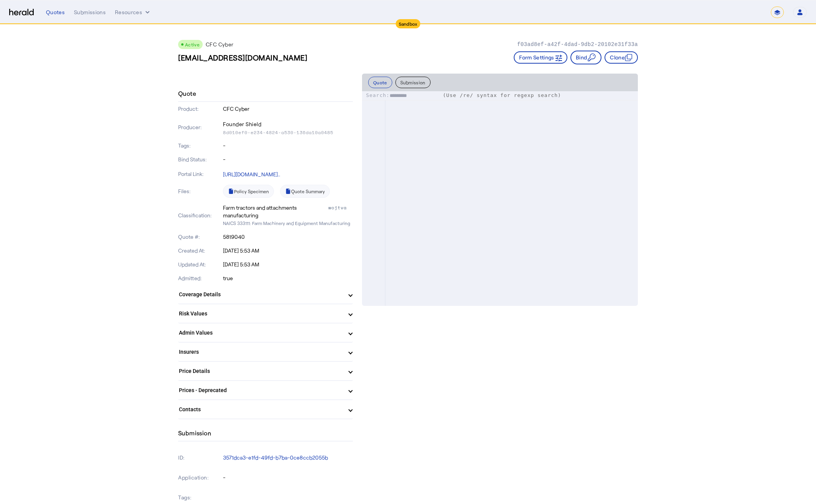  What do you see at coordinates (413, 83) in the screenshot?
I see `button: Submission` at bounding box center [413, 83].